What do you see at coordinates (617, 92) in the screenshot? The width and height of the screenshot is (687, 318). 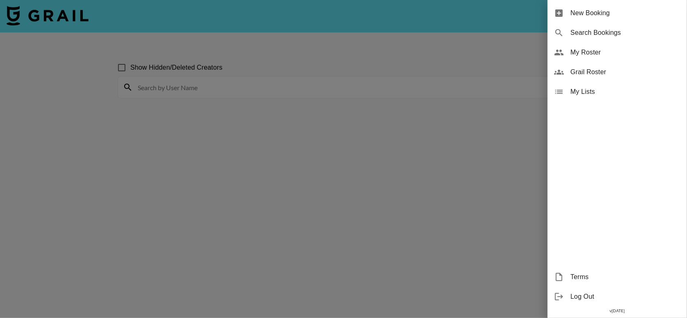 I see `div: My Lists` at bounding box center [617, 92].